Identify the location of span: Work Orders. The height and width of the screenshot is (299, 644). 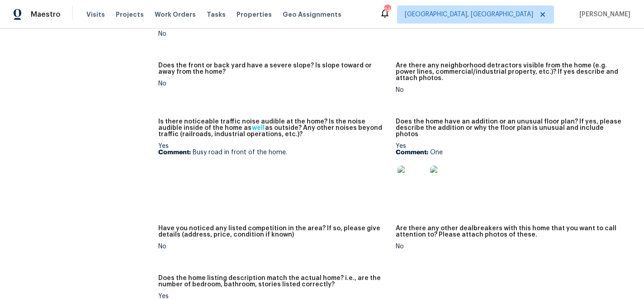
(175, 15).